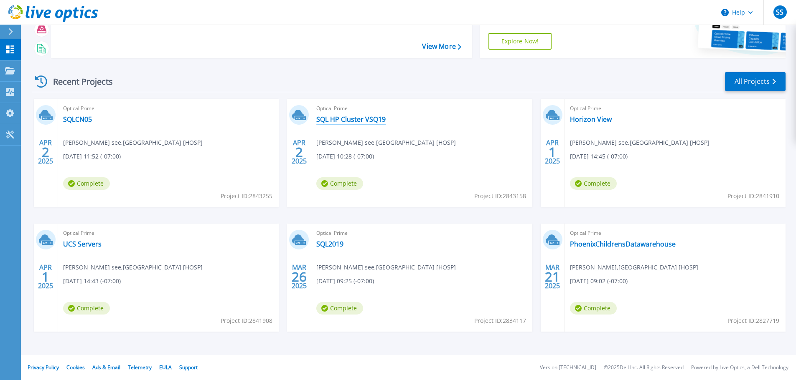 This screenshot has width=796, height=380. Describe the element at coordinates (246, 321) in the screenshot. I see `span: Project ID: 2841908` at that location.